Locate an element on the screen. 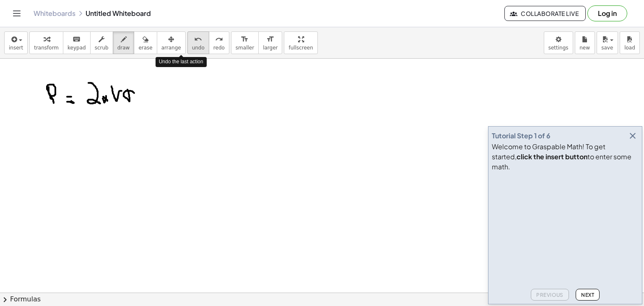  b: click the insert button is located at coordinates (551, 157).